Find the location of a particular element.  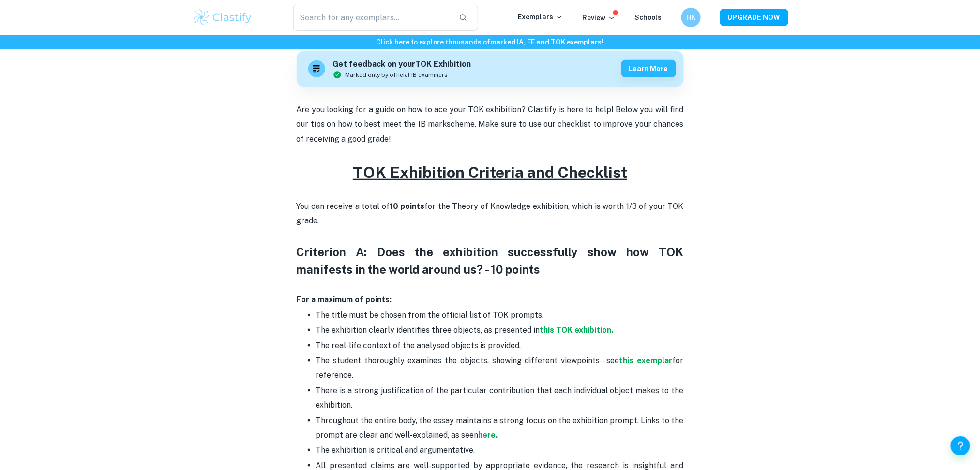

h6: Click here to explore thousands of marked IA, EE and TOK exemplars ! is located at coordinates (490, 42).